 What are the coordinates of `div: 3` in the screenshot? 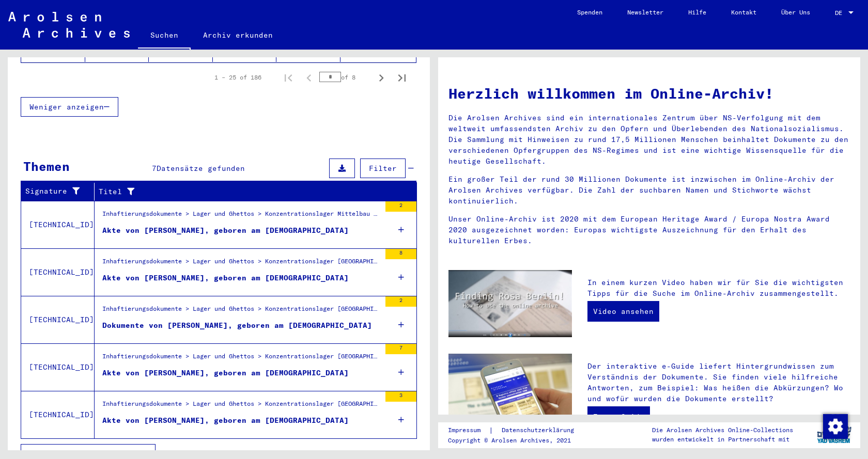 It's located at (401, 397).